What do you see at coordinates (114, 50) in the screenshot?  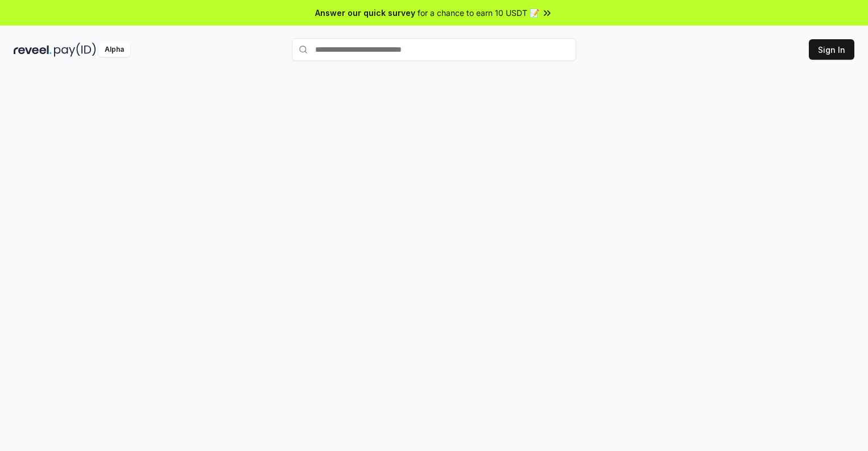 I see `div: Alpha` at bounding box center [114, 50].